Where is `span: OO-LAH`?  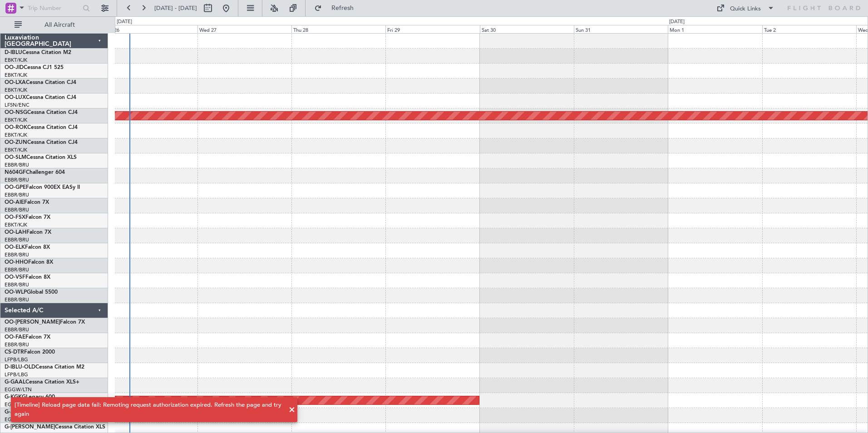 span: OO-LAH is located at coordinates (16, 233).